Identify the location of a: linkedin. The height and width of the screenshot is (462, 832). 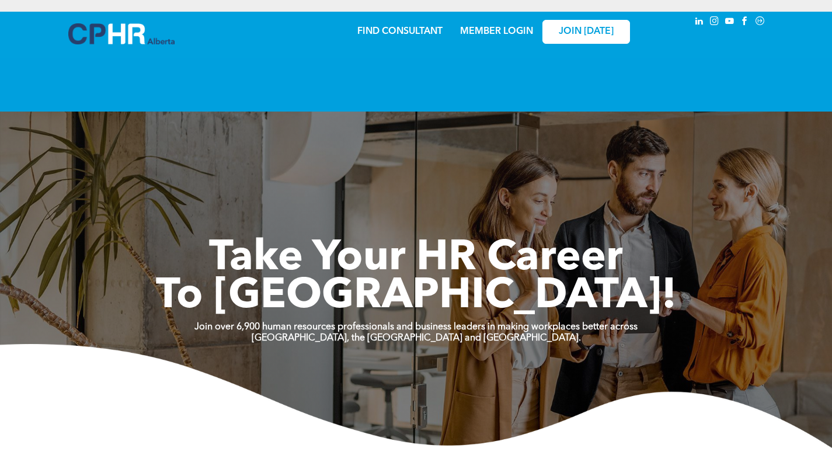
(699, 22).